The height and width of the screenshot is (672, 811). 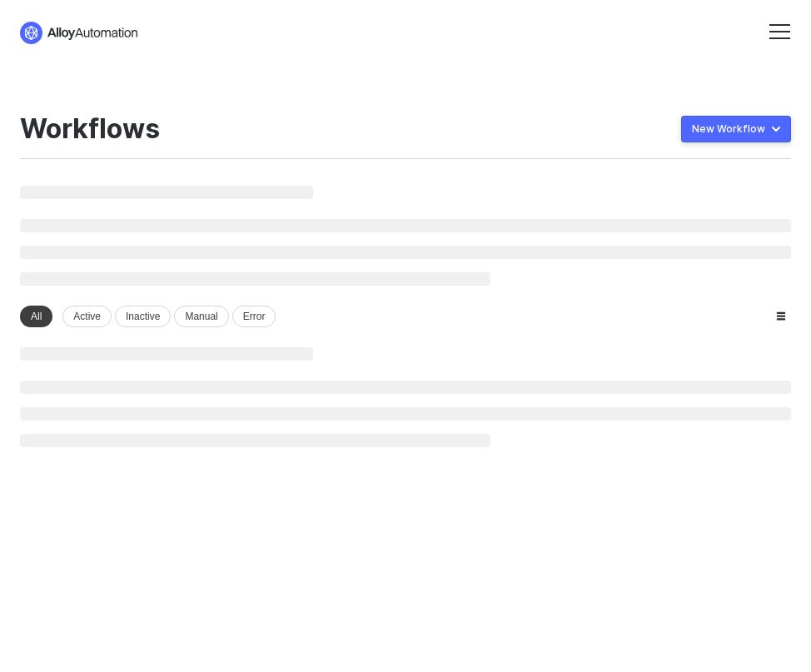 What do you see at coordinates (736, 129) in the screenshot?
I see `button: New Workflow` at bounding box center [736, 129].